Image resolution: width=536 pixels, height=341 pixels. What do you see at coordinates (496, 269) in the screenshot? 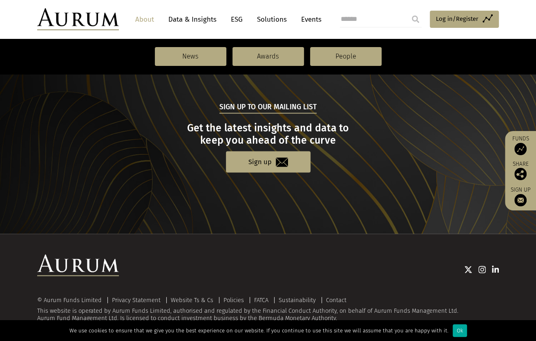
I see `img: Linkedin icon` at bounding box center [496, 269].